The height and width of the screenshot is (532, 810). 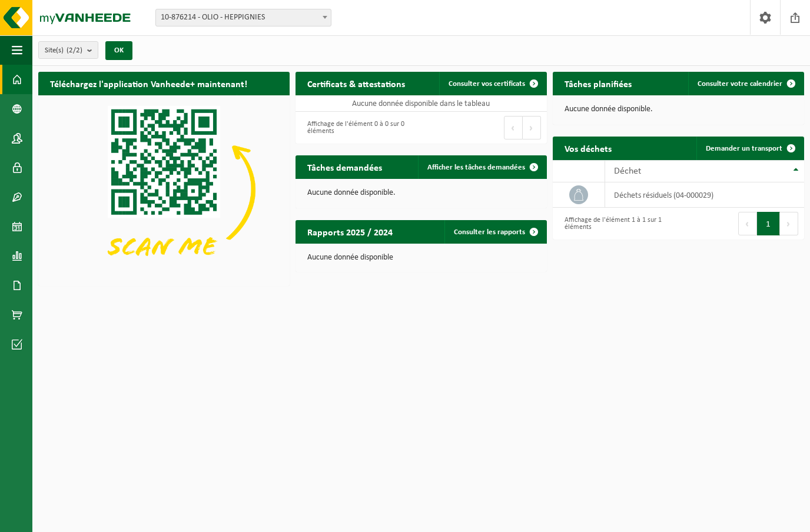 I want to click on h2: Certificats & attestations, so click(x=356, y=83).